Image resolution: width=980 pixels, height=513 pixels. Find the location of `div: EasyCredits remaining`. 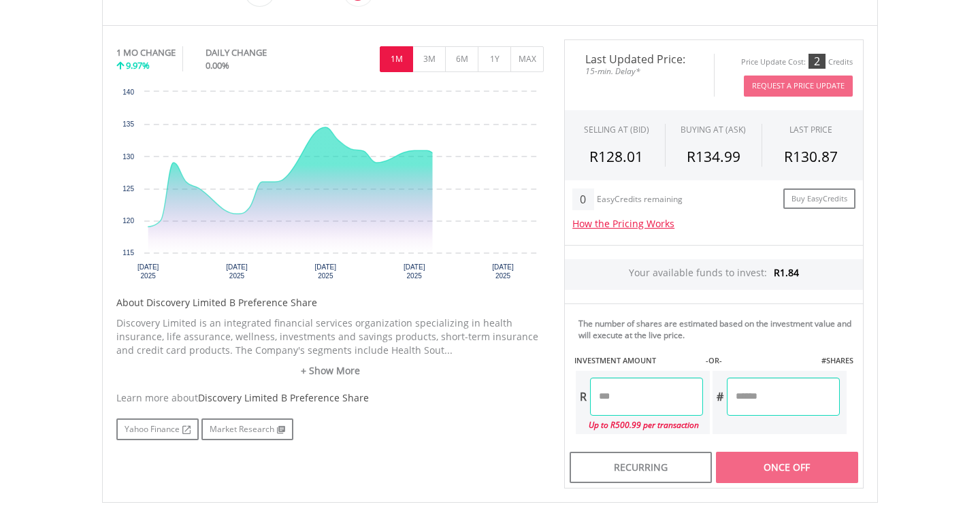

div: EasyCredits remaining is located at coordinates (639, 200).